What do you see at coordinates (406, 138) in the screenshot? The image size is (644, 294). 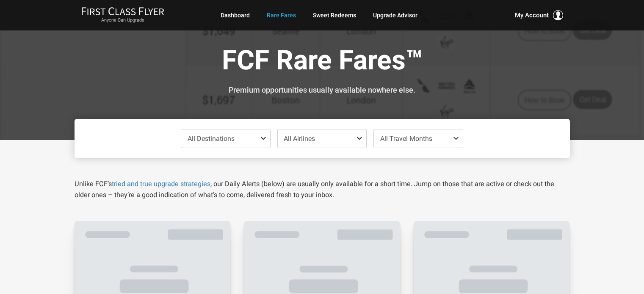 I see `span: All Travel Months` at bounding box center [406, 138].